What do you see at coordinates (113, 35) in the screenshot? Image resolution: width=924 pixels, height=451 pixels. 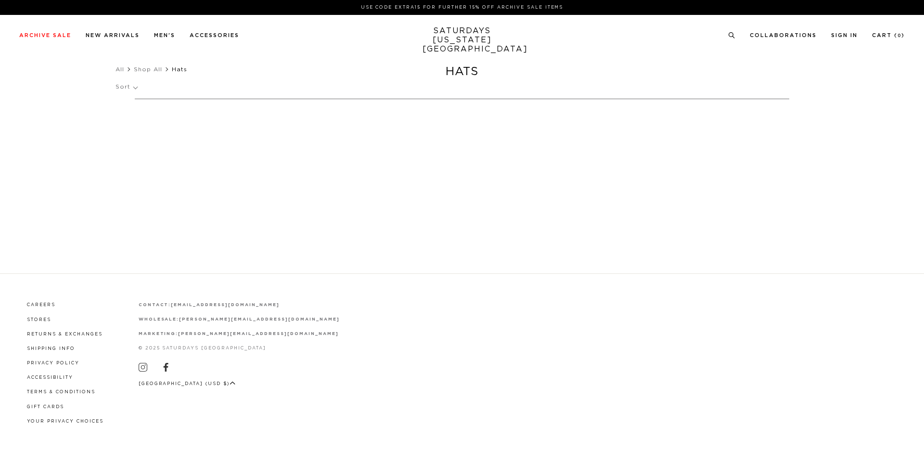 I see `a: New Arrivals` at bounding box center [113, 35].